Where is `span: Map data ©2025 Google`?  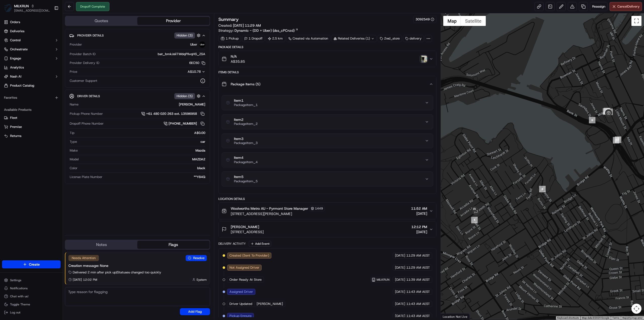 span: Map data ©2025 Google is located at coordinates (595, 318).